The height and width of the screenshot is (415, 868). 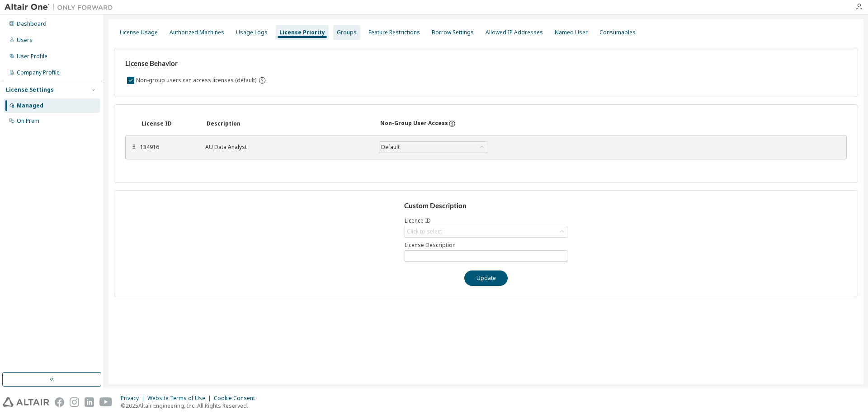 I want to click on div: Website Terms of Use, so click(x=180, y=399).